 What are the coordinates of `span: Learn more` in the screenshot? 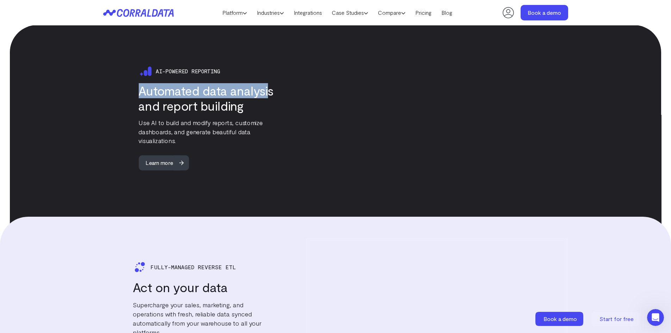 It's located at (159, 162).